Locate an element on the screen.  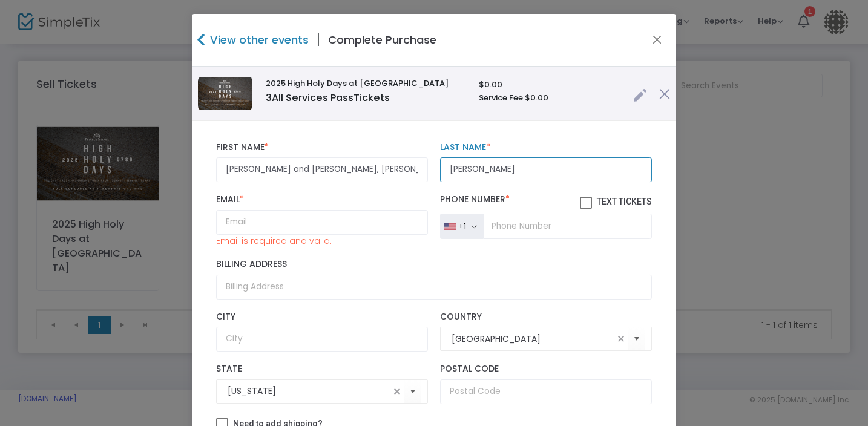
button: +1 is located at coordinates (461, 226).